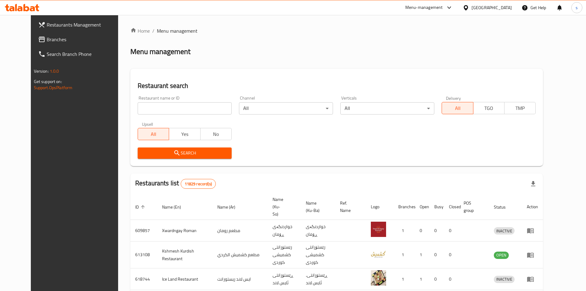  Describe the element at coordinates (576, 8) in the screenshot. I see `span: s` at that location.